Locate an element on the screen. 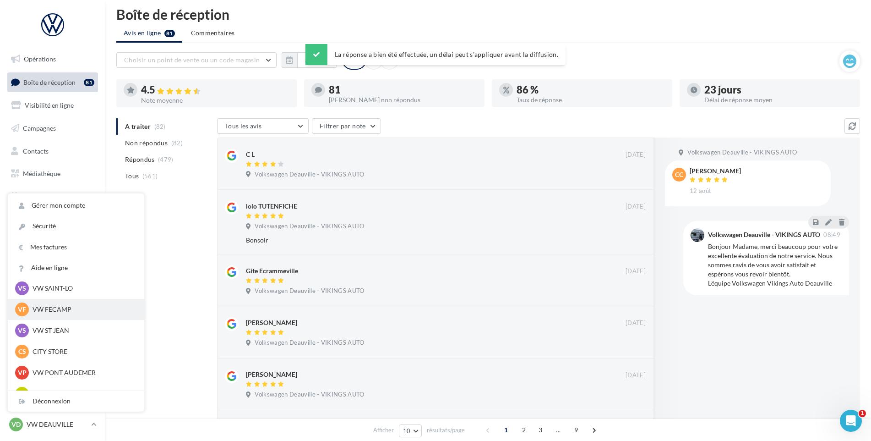 This screenshot has height=441, width=871. span: Campagnes is located at coordinates (39, 128).